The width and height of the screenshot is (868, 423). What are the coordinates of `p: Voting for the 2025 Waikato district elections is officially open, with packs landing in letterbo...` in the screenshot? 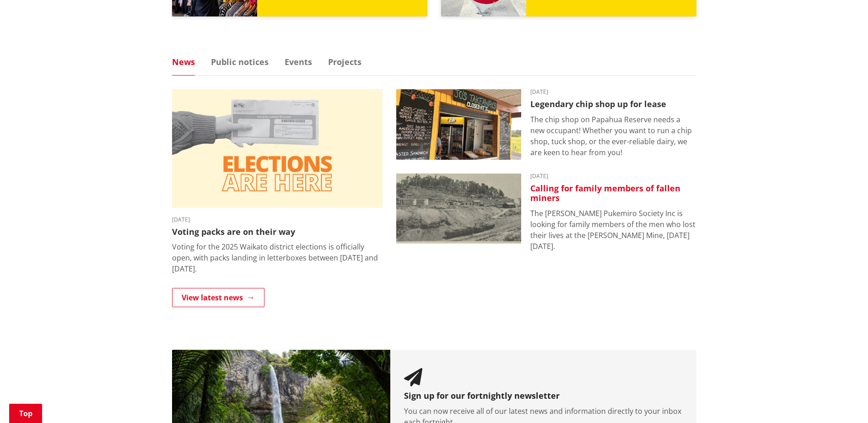 It's located at (277, 258).